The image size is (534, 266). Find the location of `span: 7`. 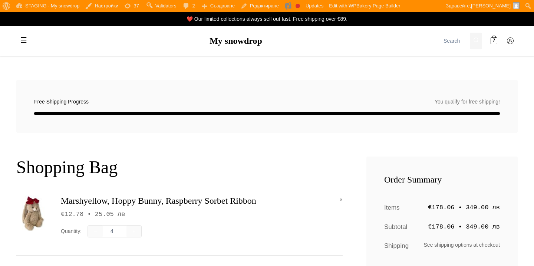

span: 7 is located at coordinates (494, 41).